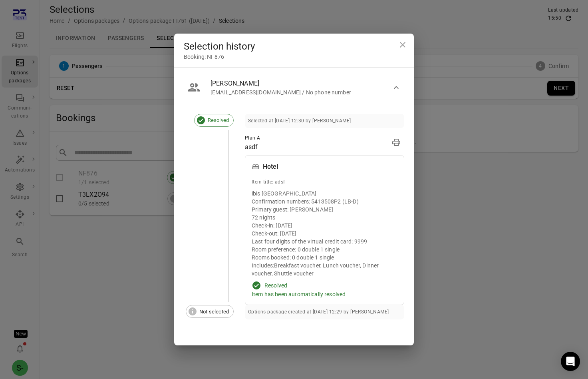 This screenshot has height=379, width=588. I want to click on button: Print, so click(396, 142).